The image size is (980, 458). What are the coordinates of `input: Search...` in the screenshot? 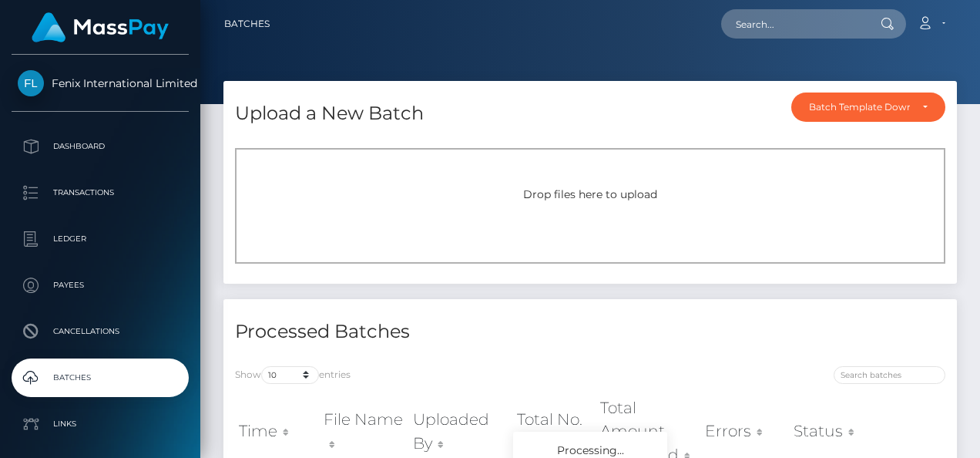 It's located at (793, 24).